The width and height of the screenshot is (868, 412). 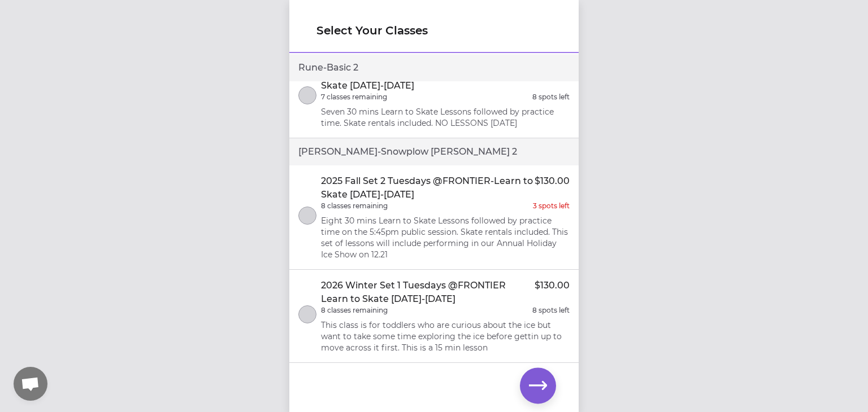 What do you see at coordinates (30, 384) in the screenshot?
I see `div: Open chat` at bounding box center [30, 384].